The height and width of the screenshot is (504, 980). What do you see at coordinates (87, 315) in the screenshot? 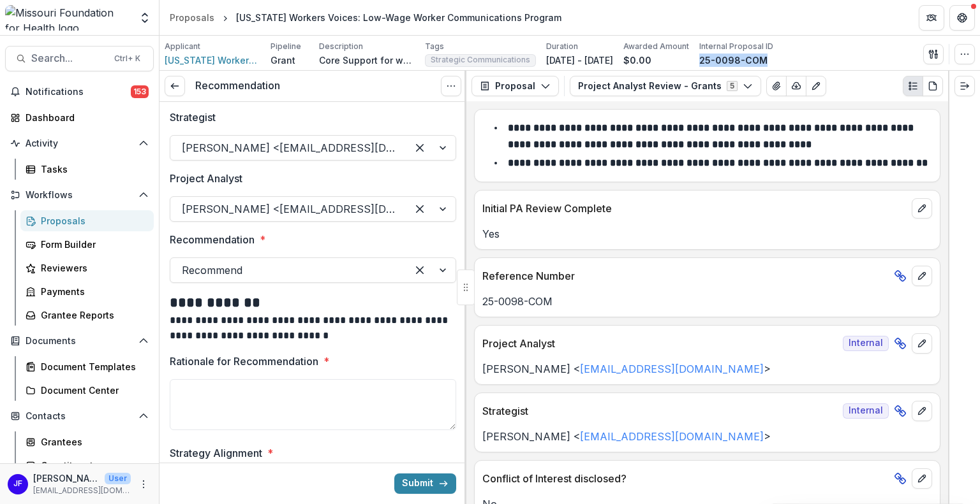
I see `a: Grantee Reports` at bounding box center [87, 315].